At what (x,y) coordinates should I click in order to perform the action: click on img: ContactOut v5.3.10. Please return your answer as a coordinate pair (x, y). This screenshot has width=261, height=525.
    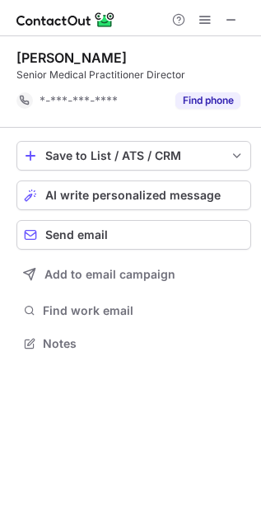
    Looking at the image, I should click on (66, 20).